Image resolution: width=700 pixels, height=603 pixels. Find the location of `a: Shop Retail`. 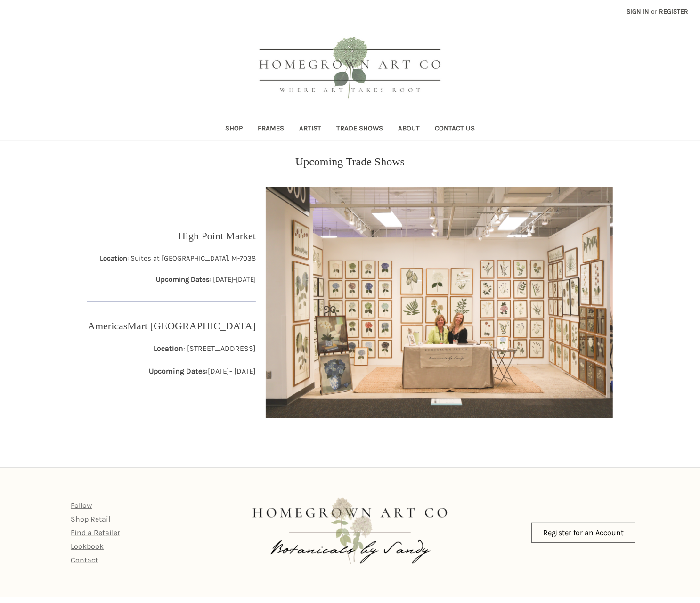

a: Shop Retail is located at coordinates (90, 518).